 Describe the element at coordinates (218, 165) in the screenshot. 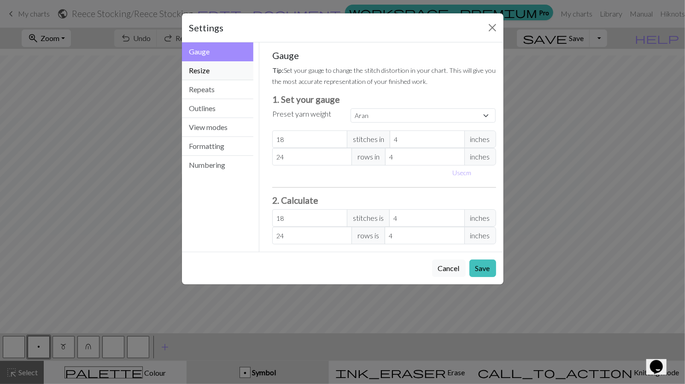

I see `button: Numbering` at that location.